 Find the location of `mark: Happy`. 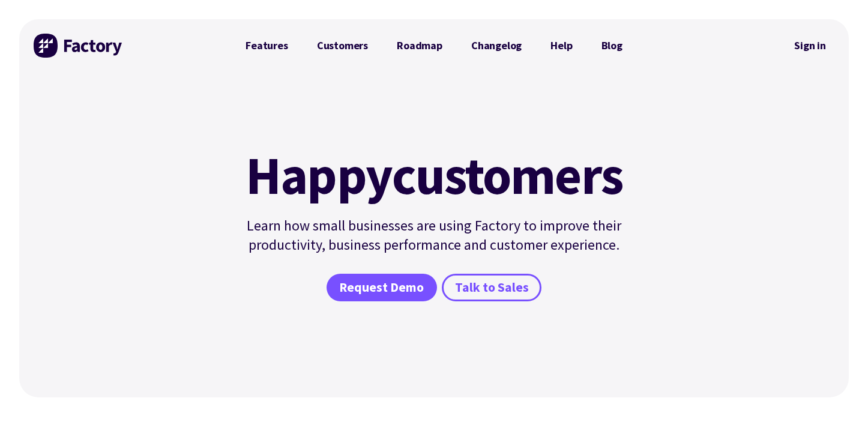

mark: Happy is located at coordinates (318, 175).